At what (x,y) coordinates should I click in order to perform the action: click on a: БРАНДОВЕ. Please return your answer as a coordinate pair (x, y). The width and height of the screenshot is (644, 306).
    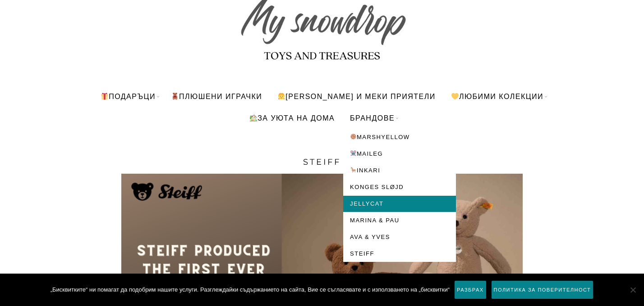
    Looking at the image, I should click on (372, 118).